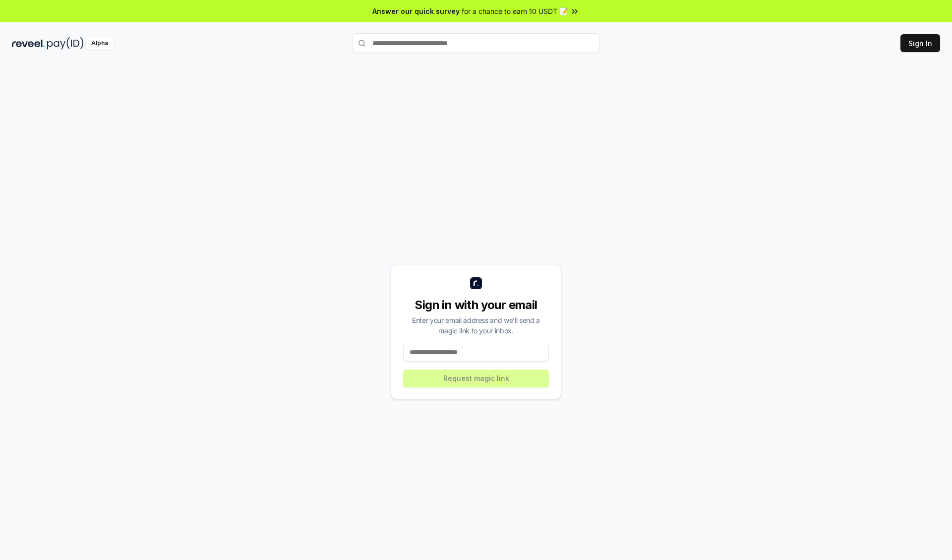  Describe the element at coordinates (65, 43) in the screenshot. I see `img: pay_id` at that location.